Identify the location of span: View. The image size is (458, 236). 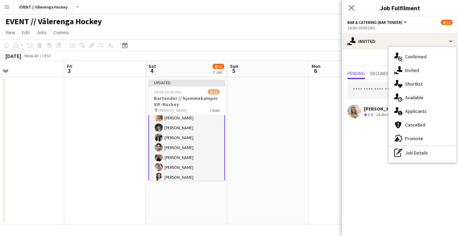
(10, 32).